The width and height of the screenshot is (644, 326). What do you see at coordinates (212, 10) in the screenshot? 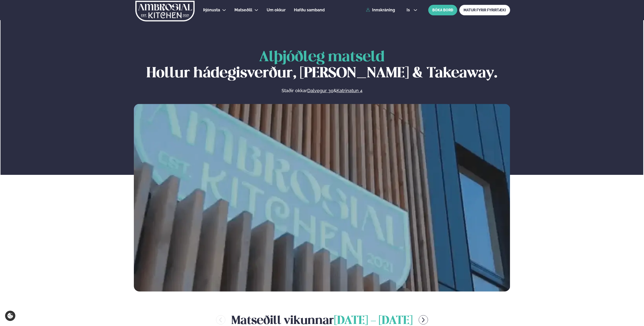
I see `span: Þjónusta` at bounding box center [212, 10].